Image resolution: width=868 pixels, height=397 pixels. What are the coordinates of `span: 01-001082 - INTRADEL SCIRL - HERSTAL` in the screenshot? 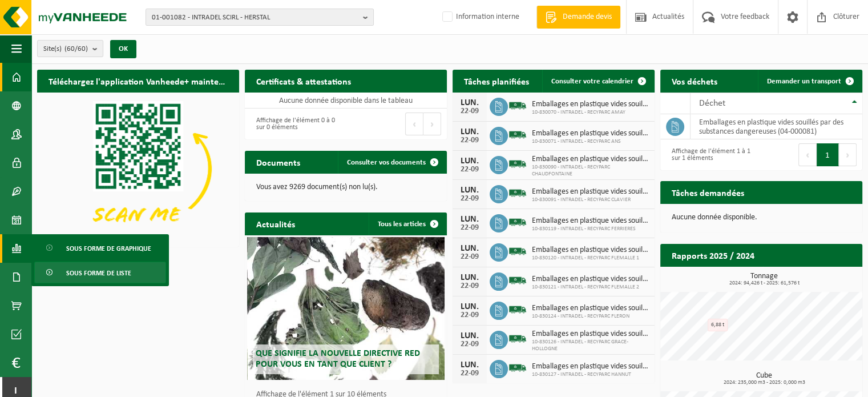 It's located at (255, 18).